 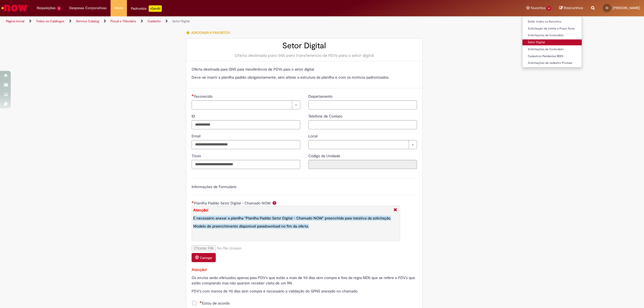 What do you see at coordinates (571, 8) in the screenshot?
I see `a: Rascunhos` at bounding box center [571, 8].